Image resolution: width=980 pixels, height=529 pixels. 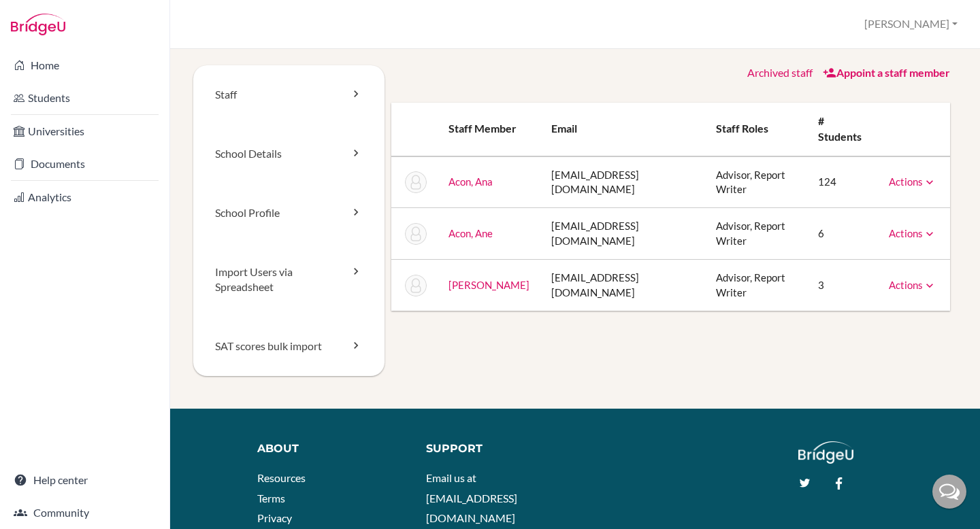 What do you see at coordinates (85, 197) in the screenshot?
I see `a: Analytics` at bounding box center [85, 197].